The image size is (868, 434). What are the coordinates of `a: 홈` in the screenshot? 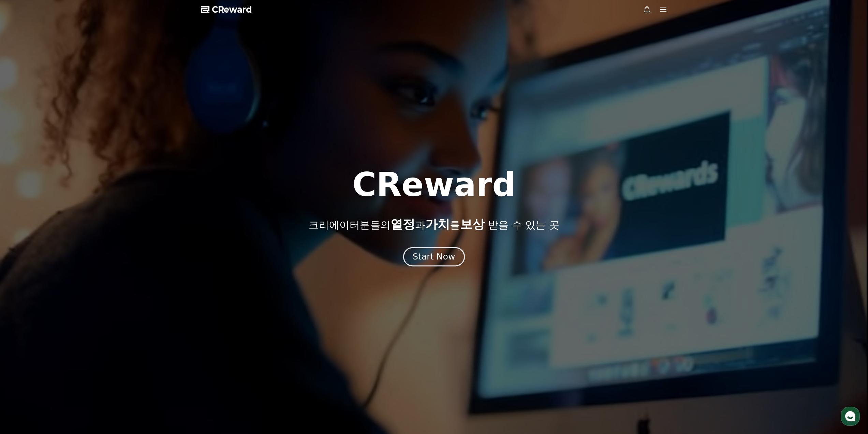 It's located at (24, 225).